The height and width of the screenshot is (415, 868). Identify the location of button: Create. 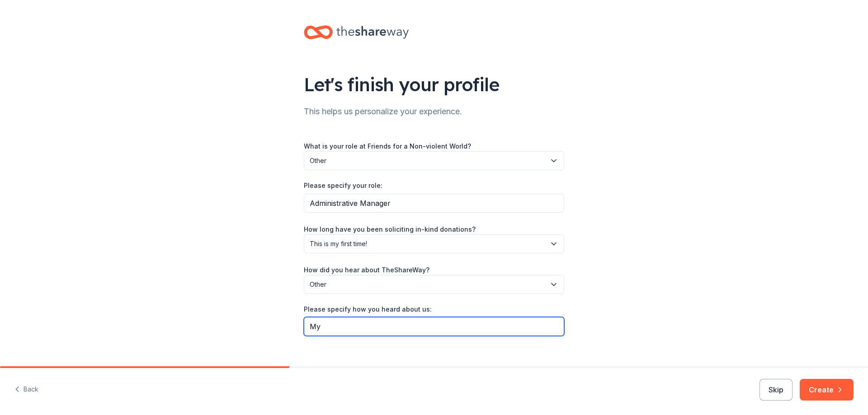
(826, 390).